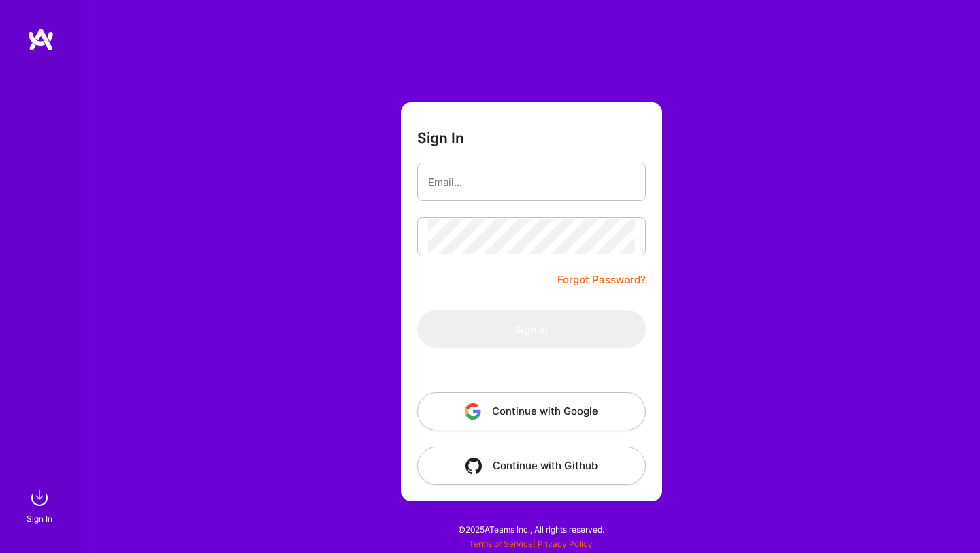  I want to click on button: Continue with Google, so click(531, 411).